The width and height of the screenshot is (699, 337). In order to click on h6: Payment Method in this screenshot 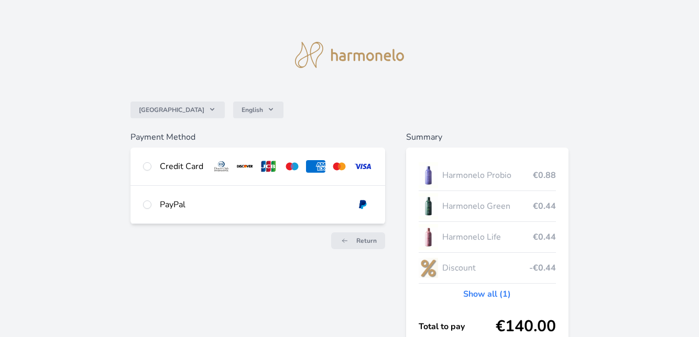, I will do `click(258, 137)`.